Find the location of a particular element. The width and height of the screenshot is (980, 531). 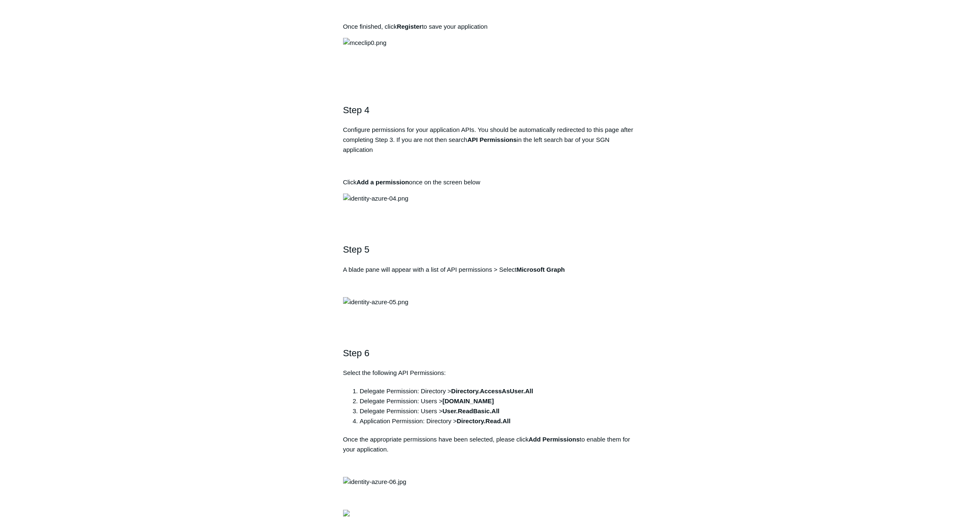

h2: Step 4 is located at coordinates (490, 110).